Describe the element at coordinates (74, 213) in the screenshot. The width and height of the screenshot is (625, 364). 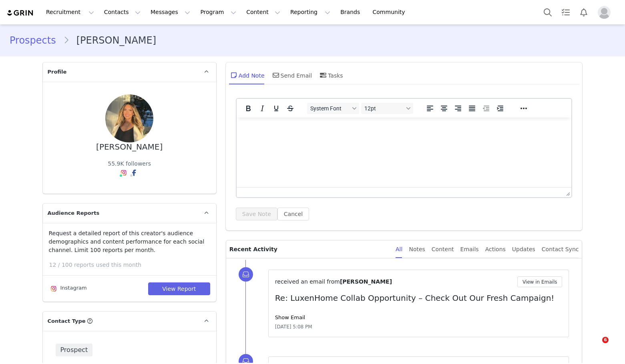
I see `span: Audience Reports` at that location.